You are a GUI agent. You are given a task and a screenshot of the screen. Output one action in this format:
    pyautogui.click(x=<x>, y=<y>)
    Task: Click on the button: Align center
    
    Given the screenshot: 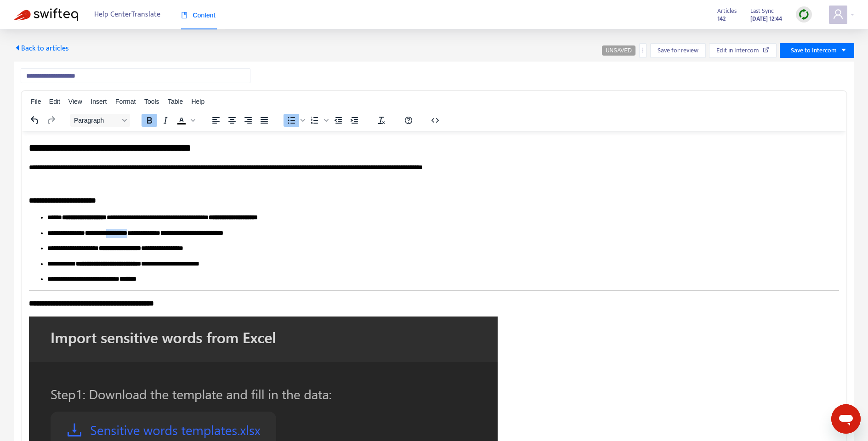 What is the action you would take?
    pyautogui.click(x=232, y=121)
    